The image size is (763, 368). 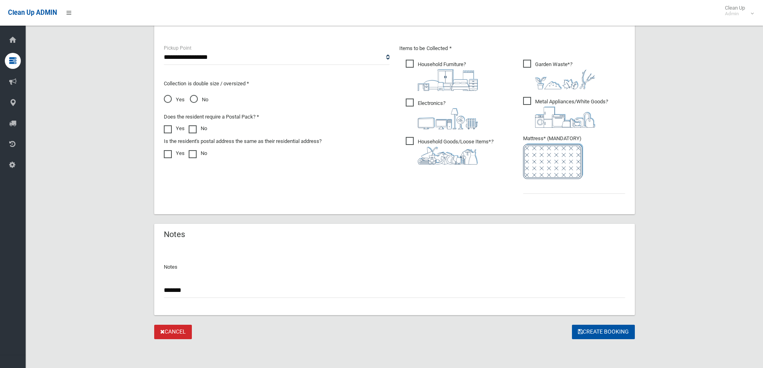 I want to click on a: Cancel, so click(x=173, y=332).